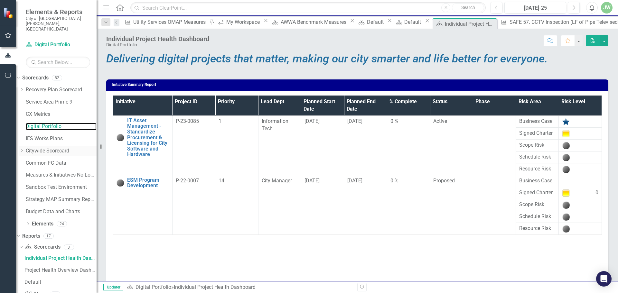  What do you see at coordinates (604, 279) in the screenshot?
I see `div: Open Intercom Messenger` at bounding box center [604, 279].